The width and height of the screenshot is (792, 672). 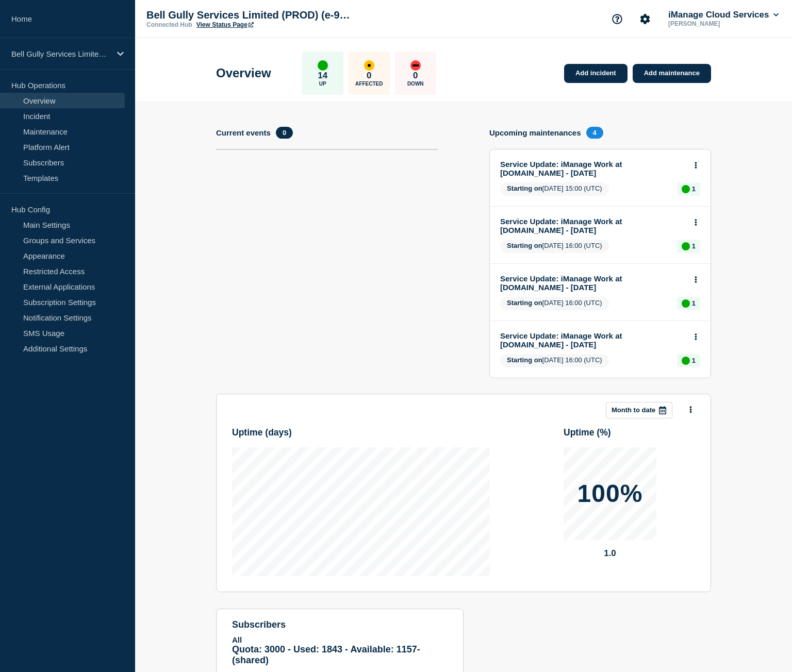 I want to click on p: All, so click(x=340, y=640).